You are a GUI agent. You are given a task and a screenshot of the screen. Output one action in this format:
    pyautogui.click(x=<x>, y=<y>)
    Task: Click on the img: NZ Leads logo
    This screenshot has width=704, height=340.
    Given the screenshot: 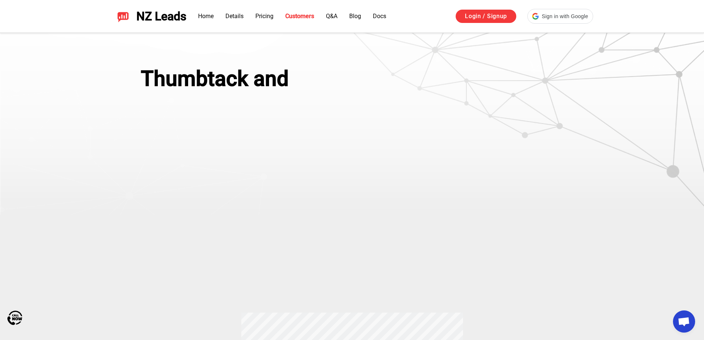 What is the action you would take?
    pyautogui.click(x=123, y=16)
    